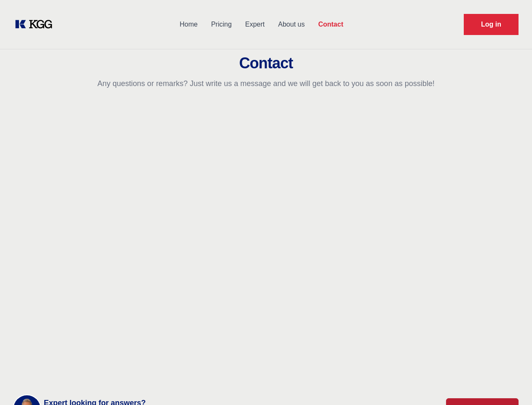  Describe the element at coordinates (255, 25) in the screenshot. I see `a: Expert` at that location.